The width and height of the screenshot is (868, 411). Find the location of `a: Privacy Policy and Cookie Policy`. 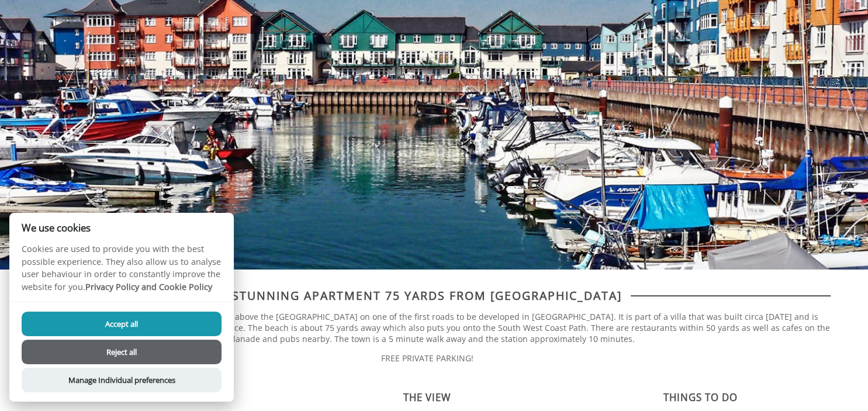

a: Privacy Policy and Cookie Policy is located at coordinates (148, 286).